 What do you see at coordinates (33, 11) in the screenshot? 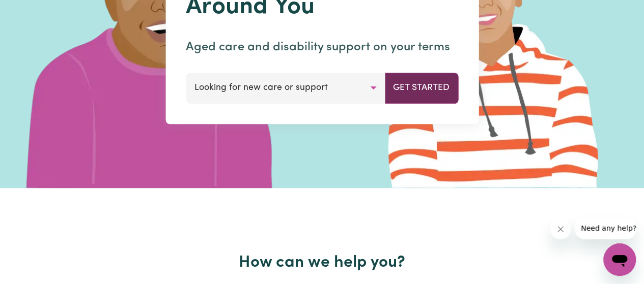
I see `span: Need any help?` at bounding box center [33, 11].